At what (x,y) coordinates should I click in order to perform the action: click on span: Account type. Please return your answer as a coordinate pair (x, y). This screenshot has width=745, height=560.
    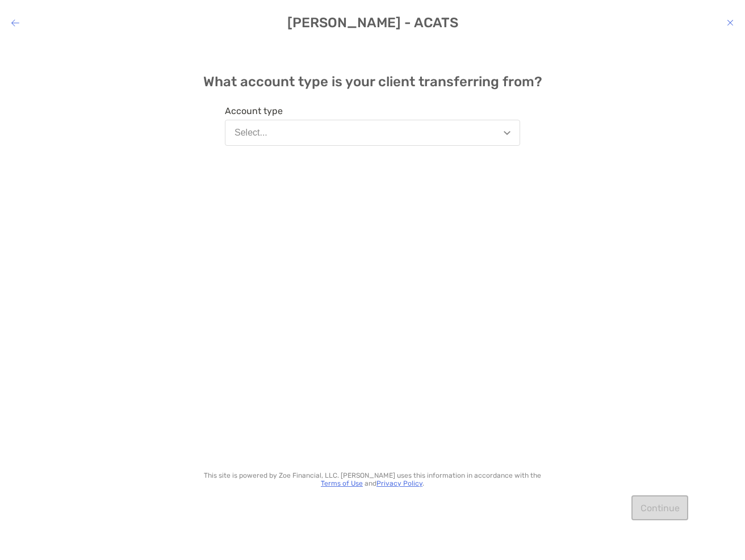
    Looking at the image, I should click on (372, 111).